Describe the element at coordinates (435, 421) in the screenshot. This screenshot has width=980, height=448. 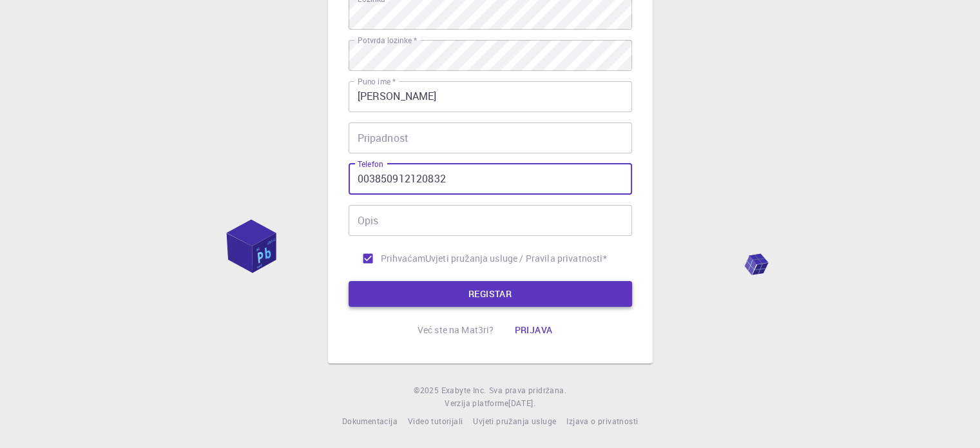
I see `font: Video tutorijali` at that location.